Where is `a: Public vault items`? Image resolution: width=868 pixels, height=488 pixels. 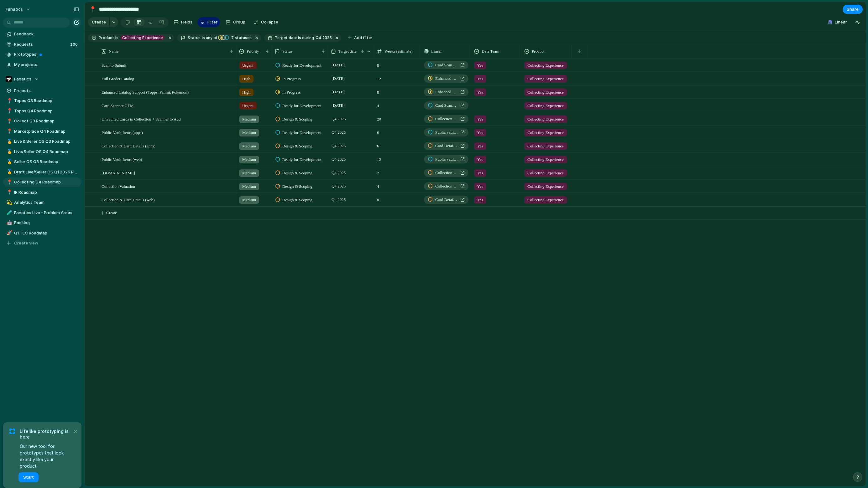 a: Public vault items is located at coordinates (446, 159).